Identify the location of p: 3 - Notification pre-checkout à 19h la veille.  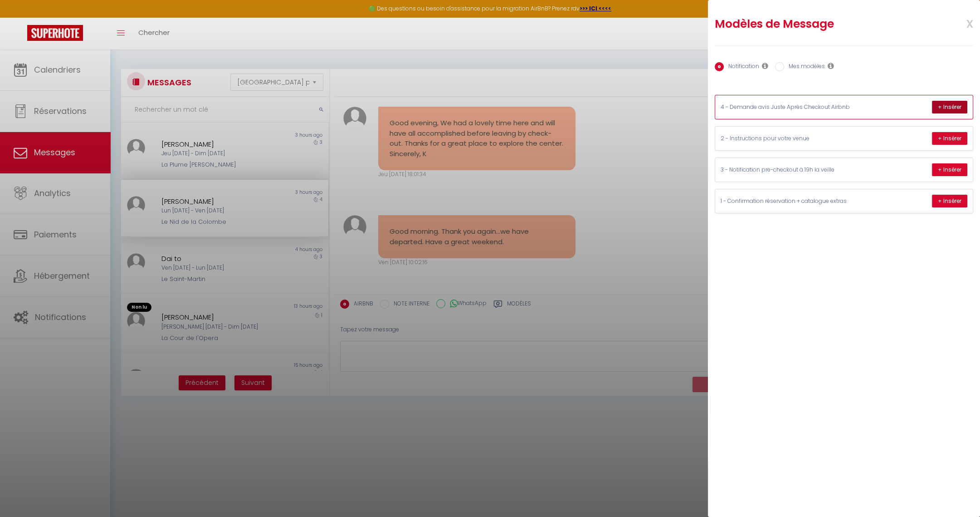
(788, 169).